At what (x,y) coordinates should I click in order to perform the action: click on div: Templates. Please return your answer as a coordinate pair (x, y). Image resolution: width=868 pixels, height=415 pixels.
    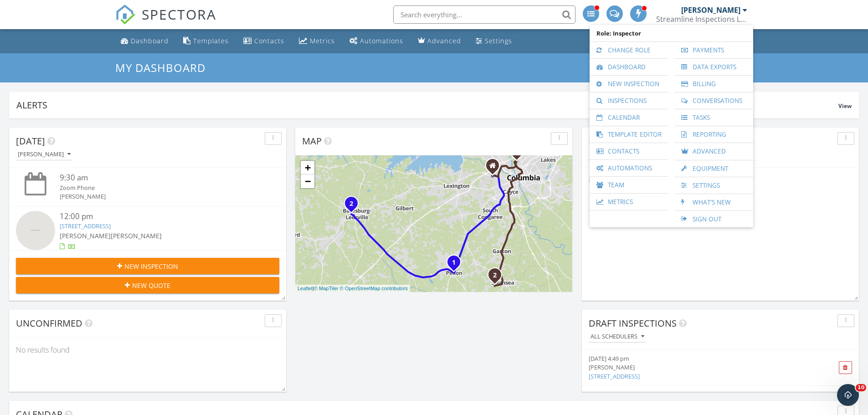
    Looking at the image, I should click on (211, 40).